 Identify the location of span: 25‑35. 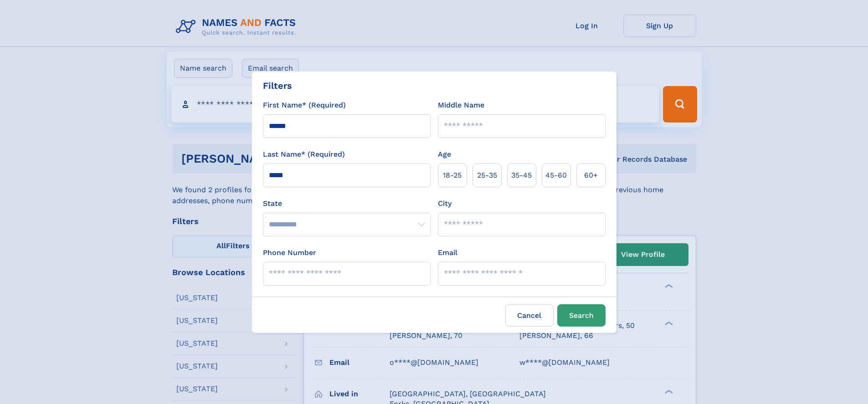
(487, 176).